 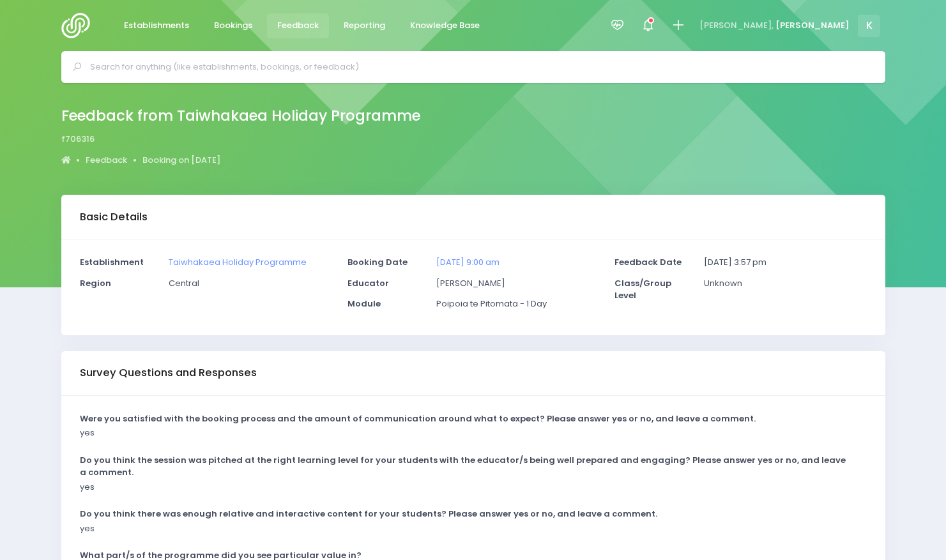 I want to click on strong: Were you satisfied with the booking process and the amount of communication around what to expect..., so click(x=417, y=418).